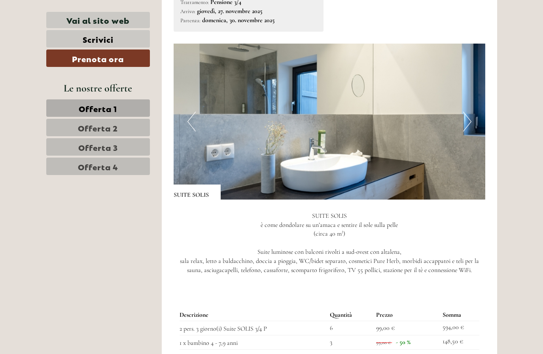 Image resolution: width=543 pixels, height=354 pixels. I want to click on th: Somma, so click(459, 314).